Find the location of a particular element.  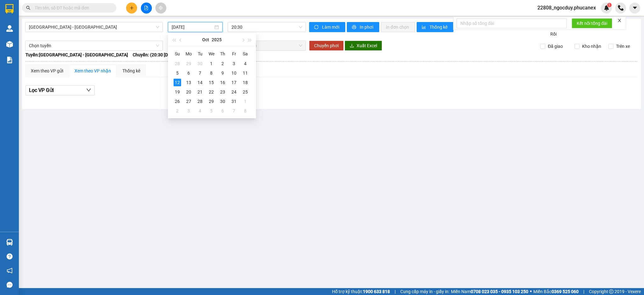

button: 2025 is located at coordinates (217, 40).